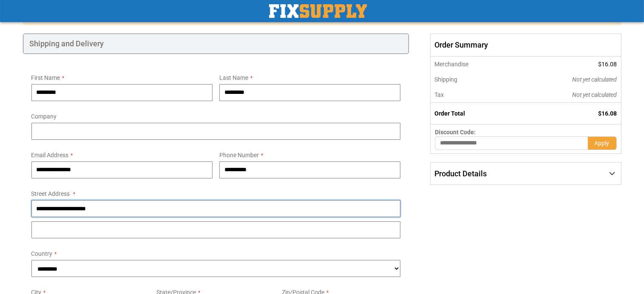  Describe the element at coordinates (46, 78) in the screenshot. I see `span: First Name` at that location.